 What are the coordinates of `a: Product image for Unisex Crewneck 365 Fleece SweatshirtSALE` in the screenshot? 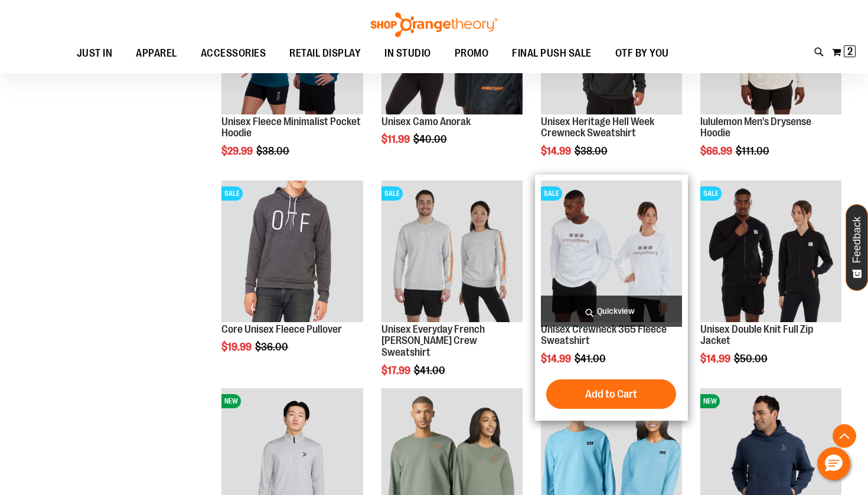 It's located at (611, 252).